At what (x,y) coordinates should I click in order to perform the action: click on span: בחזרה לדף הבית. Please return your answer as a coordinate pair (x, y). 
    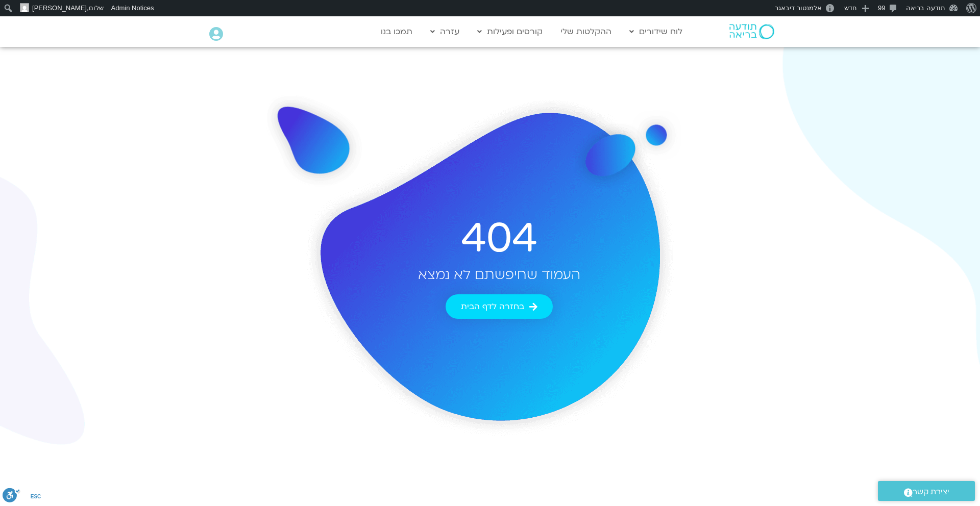
    Looking at the image, I should click on (493, 307).